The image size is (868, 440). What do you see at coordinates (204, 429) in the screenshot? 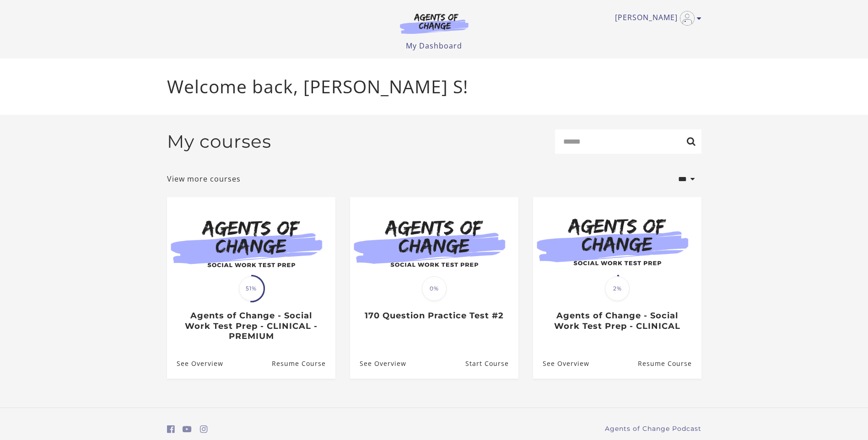
I see `i: https://www.instagram.com/agentsofchangeprep/ (Open in a new window)` at bounding box center [204, 429].